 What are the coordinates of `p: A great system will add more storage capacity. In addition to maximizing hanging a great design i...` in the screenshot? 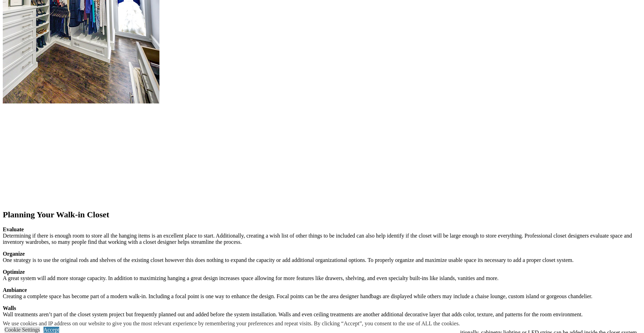 It's located at (322, 275).